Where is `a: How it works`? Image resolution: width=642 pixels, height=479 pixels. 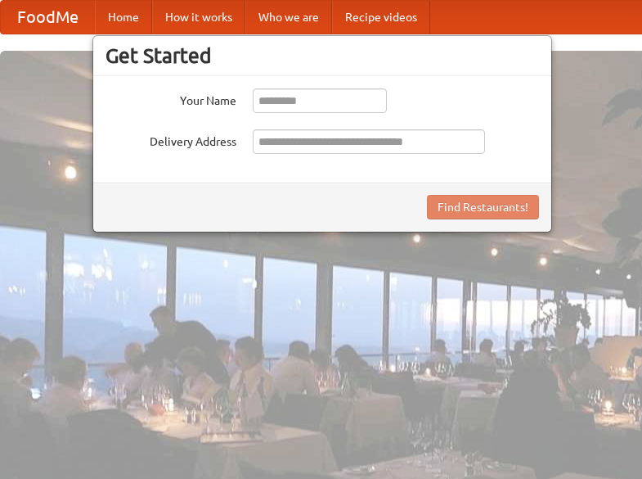
a: How it works is located at coordinates (199, 17).